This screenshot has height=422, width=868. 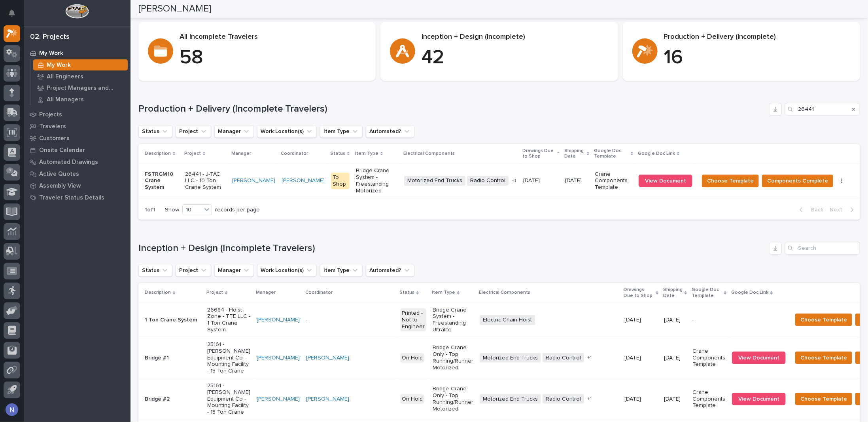 What do you see at coordinates (53, 127) in the screenshot?
I see `p: Travelers` at bounding box center [53, 127].